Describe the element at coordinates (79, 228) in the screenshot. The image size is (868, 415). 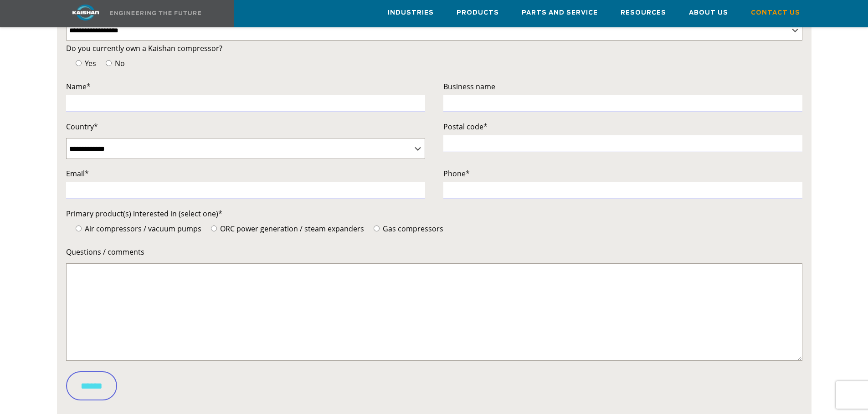
I see `input: Air compressors / vacuum pumps` at that location.